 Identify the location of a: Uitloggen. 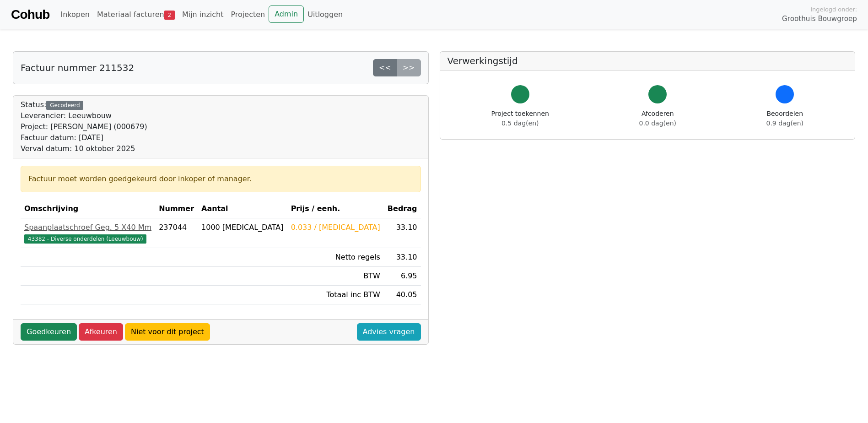
(325, 15).